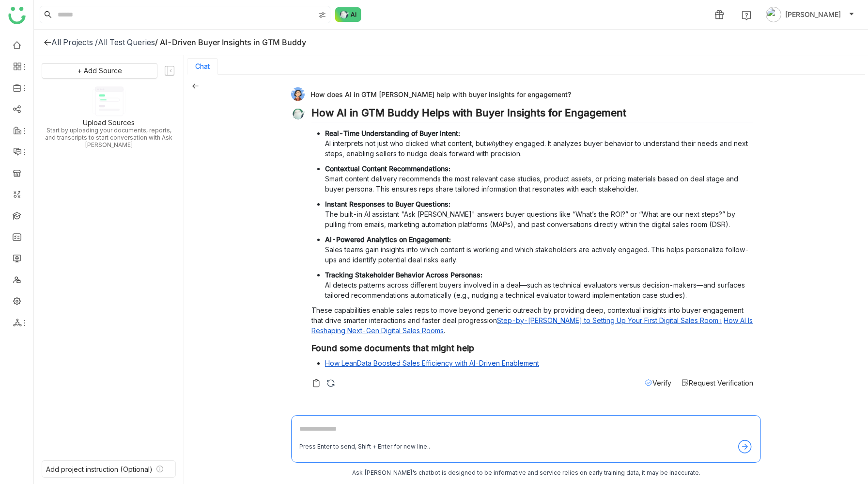  I want to click on p: AI interprets not just who clicked what content, but they engaged. It analyzes buyer behavior to ..., so click(539, 143).